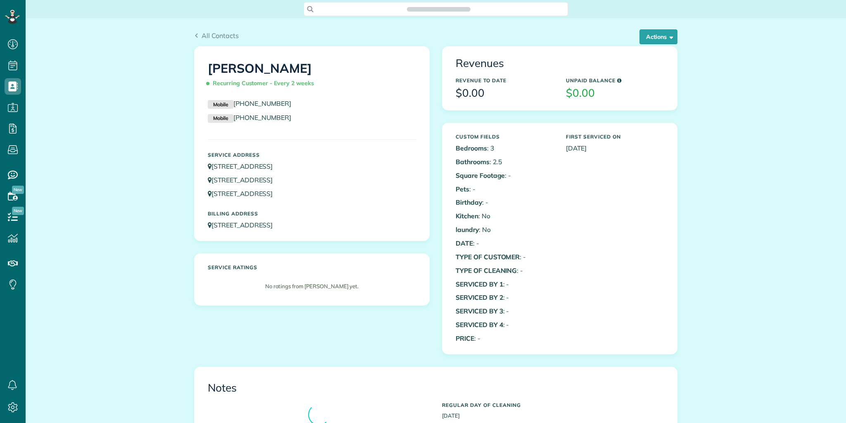 This screenshot has height=423, width=846. Describe the element at coordinates (312, 213) in the screenshot. I see `h5: Billing Address` at that location.